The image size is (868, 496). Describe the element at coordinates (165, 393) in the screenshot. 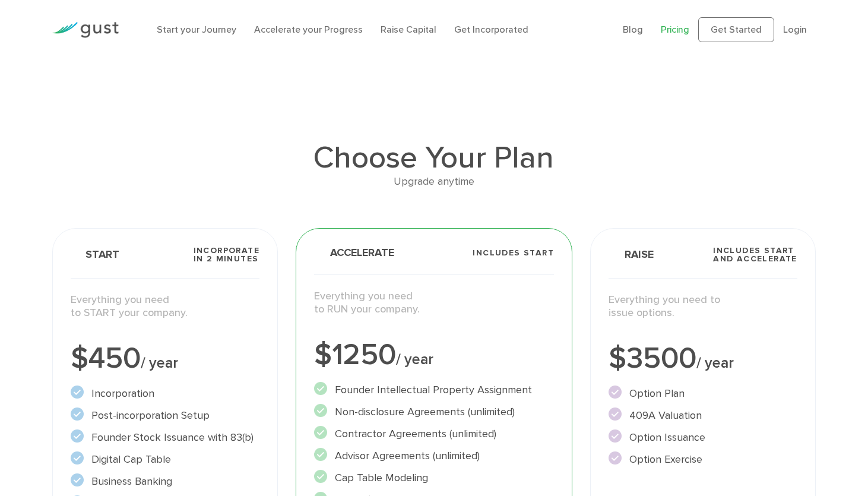

I see `li: Incorporation` at that location.